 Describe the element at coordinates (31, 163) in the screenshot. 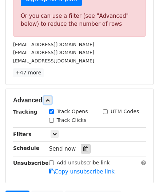

I see `strong: Unsubscribe` at that location.